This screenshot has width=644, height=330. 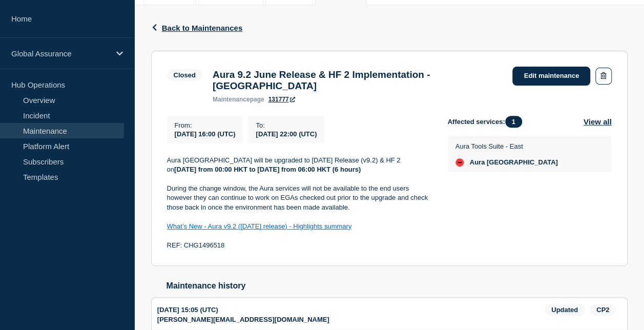 What do you see at coordinates (487, 121) in the screenshot?
I see `span: Affected services:` at bounding box center [487, 121].